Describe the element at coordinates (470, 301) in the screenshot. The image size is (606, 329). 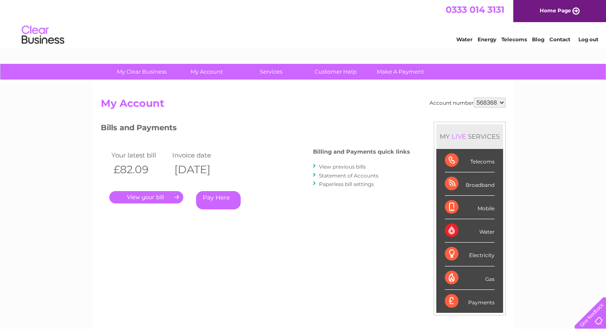
I see `div: Payments` at that location.